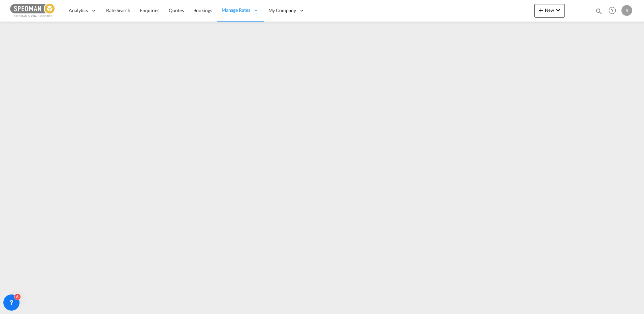 The image size is (644, 314). I want to click on span: Help, so click(612, 10).